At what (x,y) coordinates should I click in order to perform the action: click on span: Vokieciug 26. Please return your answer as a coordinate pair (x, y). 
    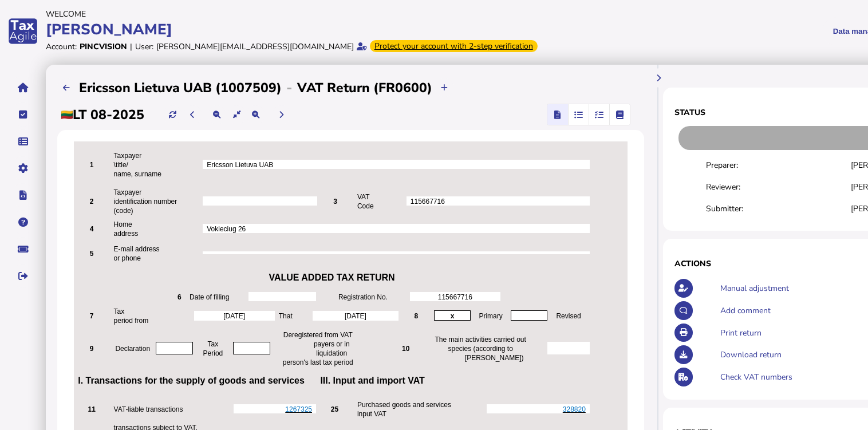
    Looking at the image, I should click on (226, 229).